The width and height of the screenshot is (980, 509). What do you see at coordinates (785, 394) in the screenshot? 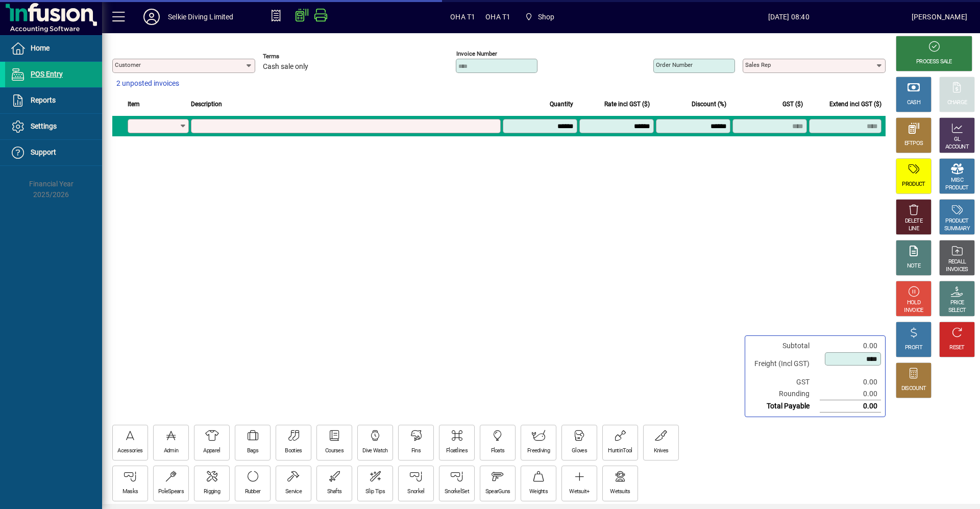
I see `td: Rounding` at bounding box center [785, 394].